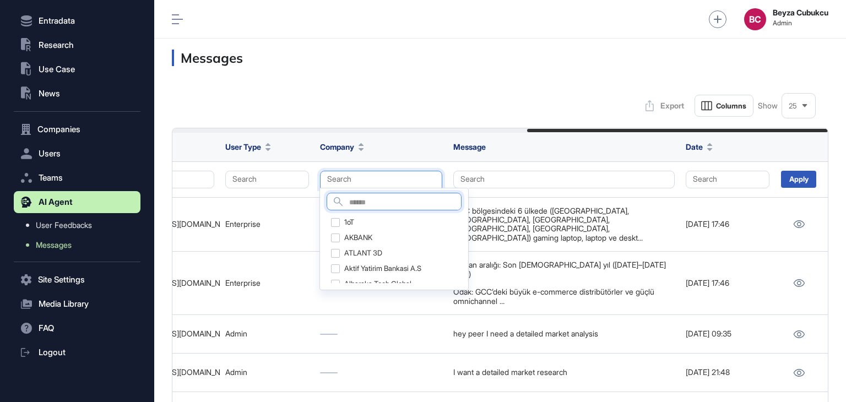 This screenshot has height=402, width=846. I want to click on div: BC, so click(755, 19).